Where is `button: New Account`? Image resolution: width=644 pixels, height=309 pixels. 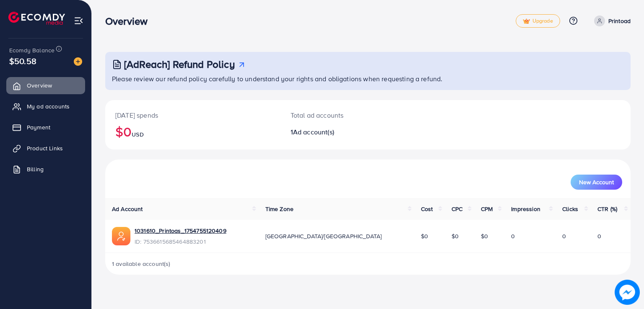
button: New Account is located at coordinates (596, 182).